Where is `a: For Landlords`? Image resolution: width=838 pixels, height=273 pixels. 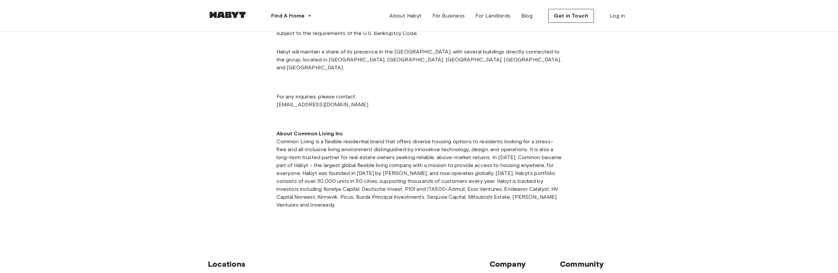 a: For Landlords is located at coordinates (493, 16).